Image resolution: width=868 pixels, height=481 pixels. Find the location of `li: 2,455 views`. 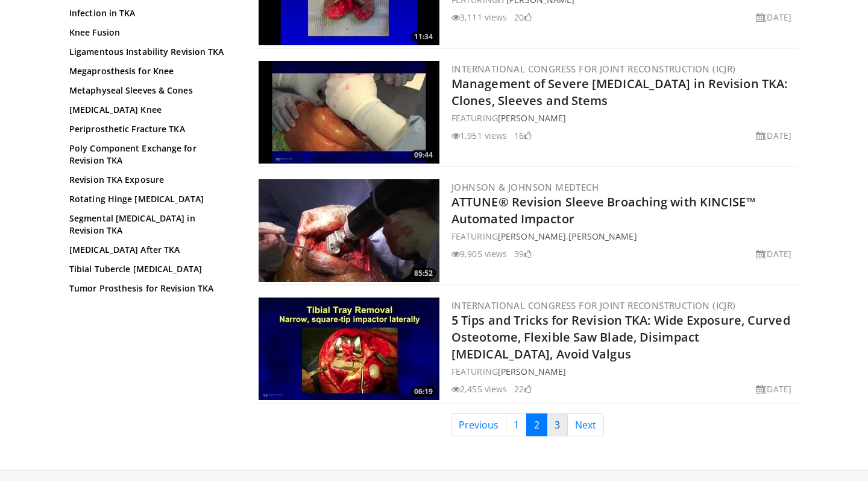

li: 2,455 views is located at coordinates (479, 388).